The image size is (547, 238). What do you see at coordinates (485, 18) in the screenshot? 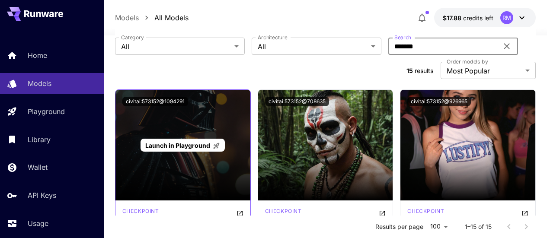
I see `button: $17.87581RM` at bounding box center [485, 18].